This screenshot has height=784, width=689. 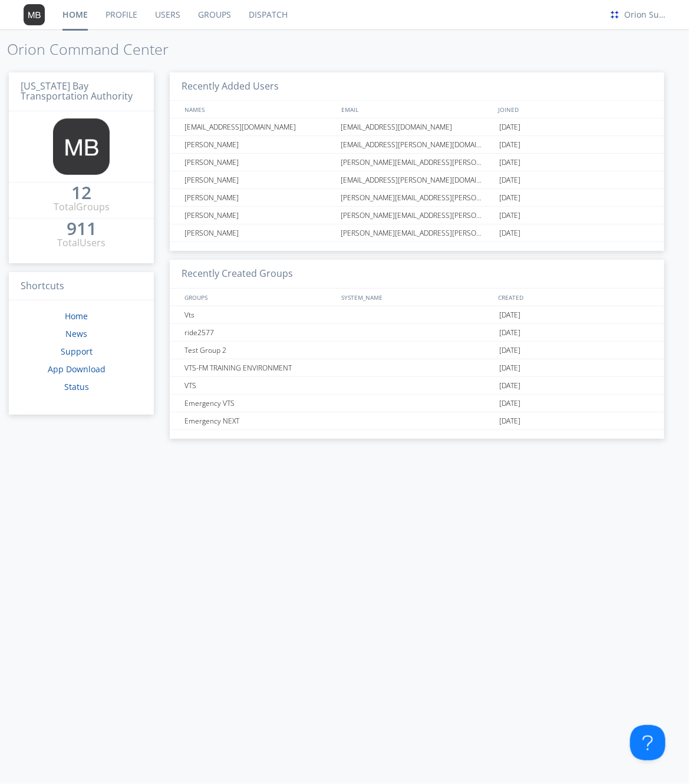 What do you see at coordinates (76, 316) in the screenshot?
I see `a: Home` at bounding box center [76, 316].